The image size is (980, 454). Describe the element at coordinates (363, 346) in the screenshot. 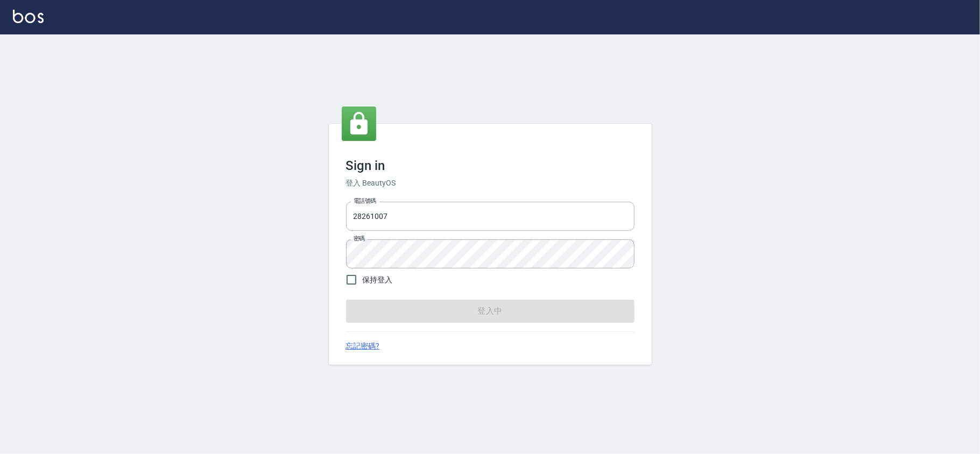

I see `a: 忘記密碼?` at that location.